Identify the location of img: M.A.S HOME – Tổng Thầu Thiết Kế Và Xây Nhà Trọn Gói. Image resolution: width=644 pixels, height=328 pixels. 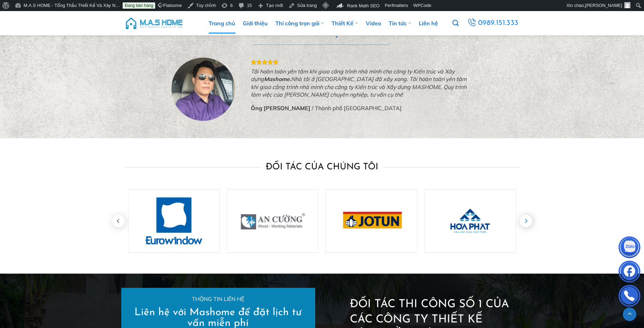
(154, 23).